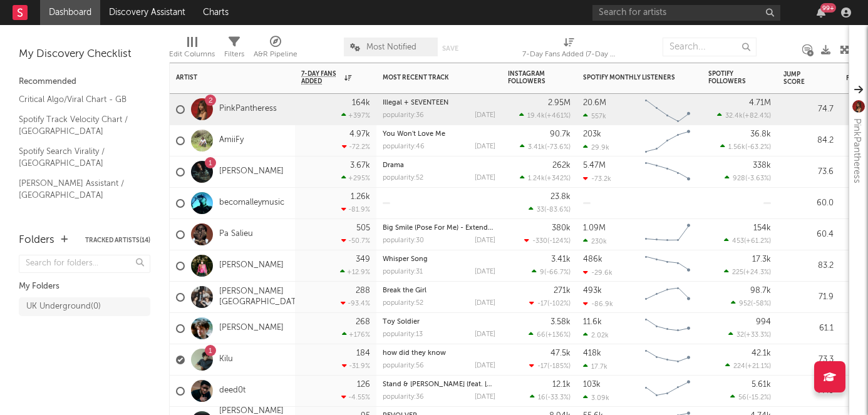  I want to click on div: Break the Girl, so click(439, 291).